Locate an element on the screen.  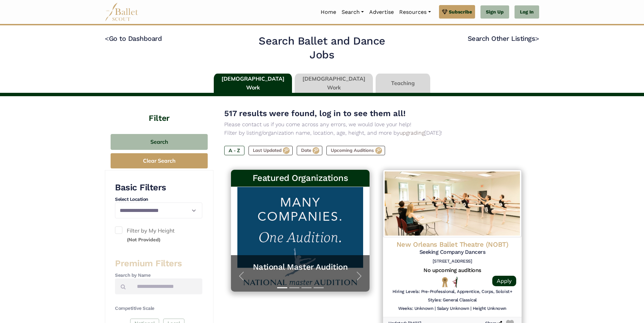
button: Slide 3 is located at coordinates (306, 287).